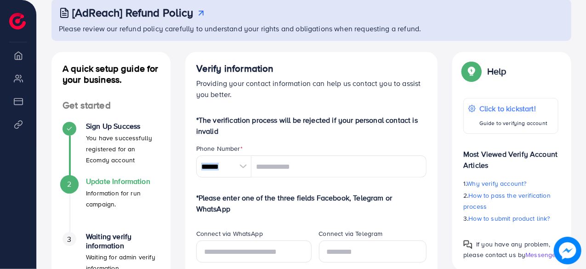  Describe the element at coordinates (311, 89) in the screenshot. I see `p: Providing your contact information can help us contact you to assist you better.` at that location.